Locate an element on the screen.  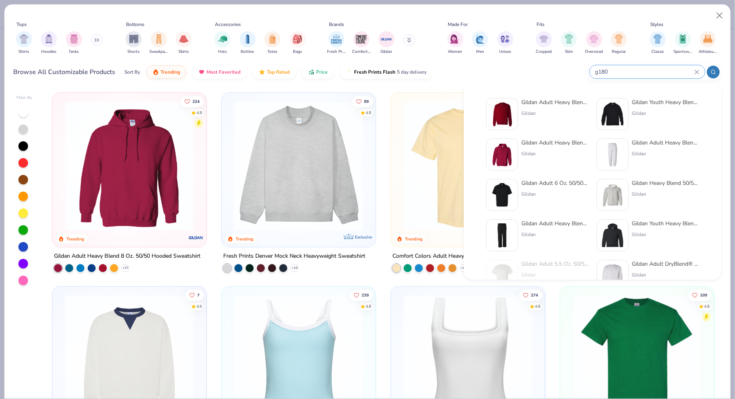
img: 13b9c606-79b1-4059-b439-68fabb1693f9 is located at coordinates (613, 154).